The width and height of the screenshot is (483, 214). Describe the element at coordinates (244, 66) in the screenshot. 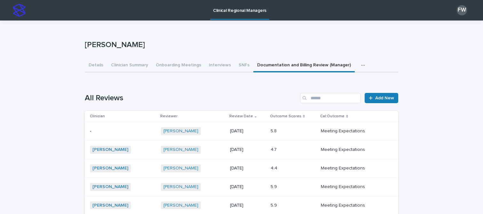

I see `button: SNFs` at that location.